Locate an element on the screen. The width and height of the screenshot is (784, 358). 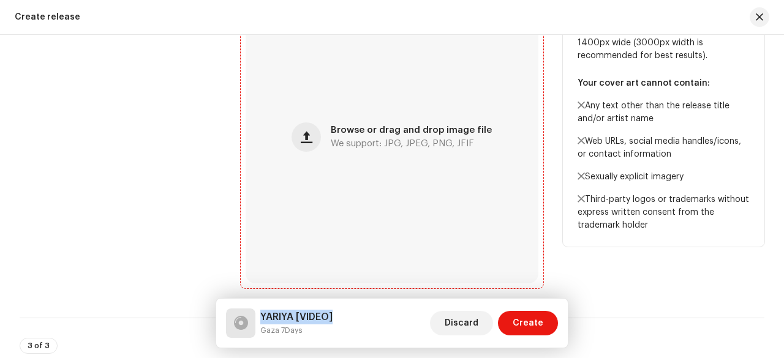
button: Discard is located at coordinates (461, 323).